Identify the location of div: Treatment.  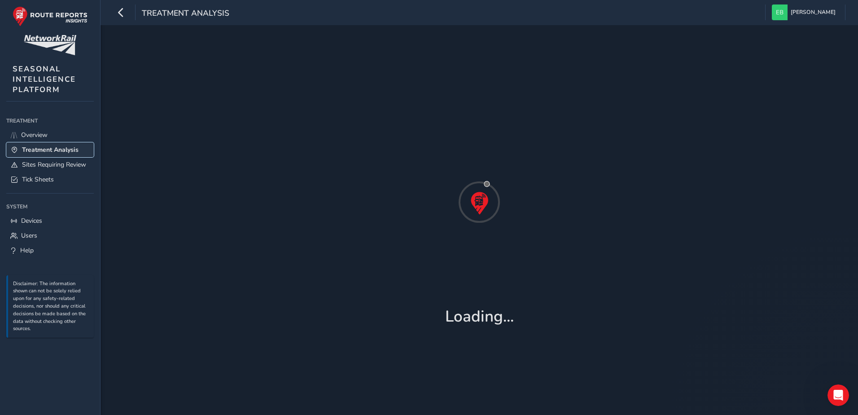
(50, 121).